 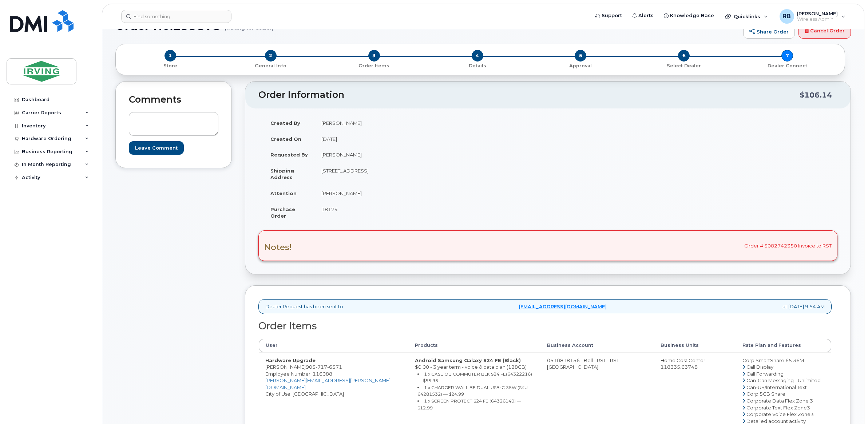 What do you see at coordinates (529, 95) in the screenshot?
I see `h2: Order Information` at bounding box center [529, 95].